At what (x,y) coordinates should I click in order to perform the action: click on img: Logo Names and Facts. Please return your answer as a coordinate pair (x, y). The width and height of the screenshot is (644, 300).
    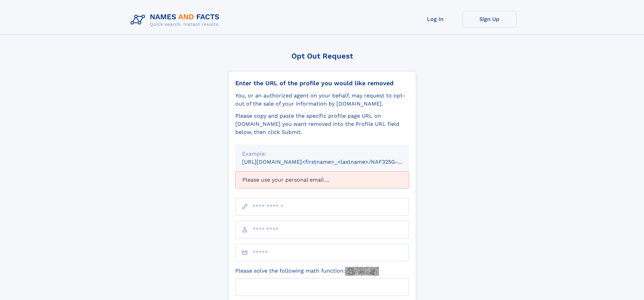
    Looking at the image, I should click on (177, 20).